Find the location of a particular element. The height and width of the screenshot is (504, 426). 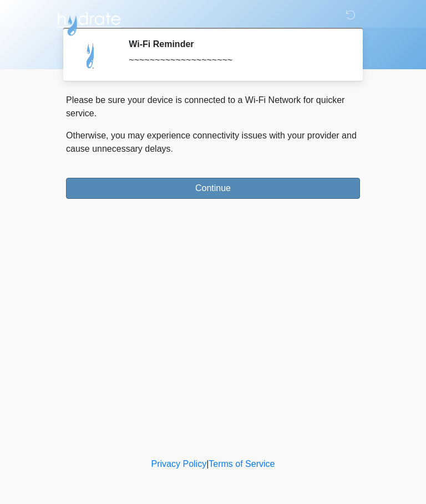

img: Hydrate IV Bar - Arcadia Logo is located at coordinates (89, 22).